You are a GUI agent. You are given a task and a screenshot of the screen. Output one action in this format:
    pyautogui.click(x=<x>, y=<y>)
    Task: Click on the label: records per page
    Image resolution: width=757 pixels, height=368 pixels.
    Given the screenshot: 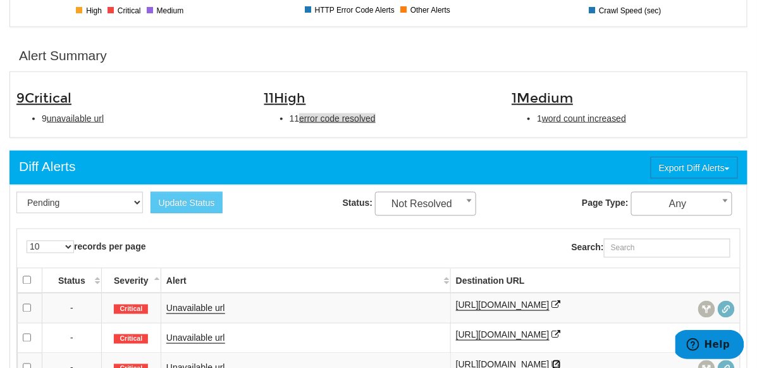 What is the action you would take?
    pyautogui.click(x=86, y=247)
    